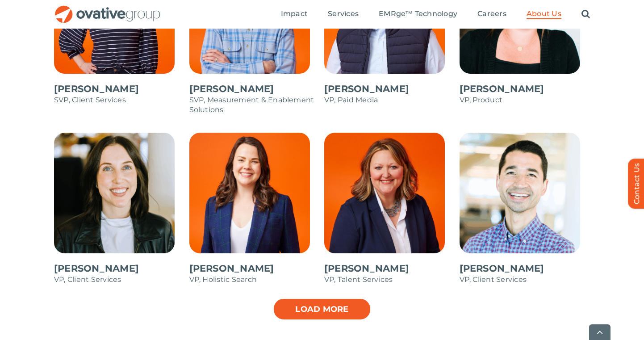 The image size is (644, 340). I want to click on a: EMRge™ Technology, so click(418, 14).